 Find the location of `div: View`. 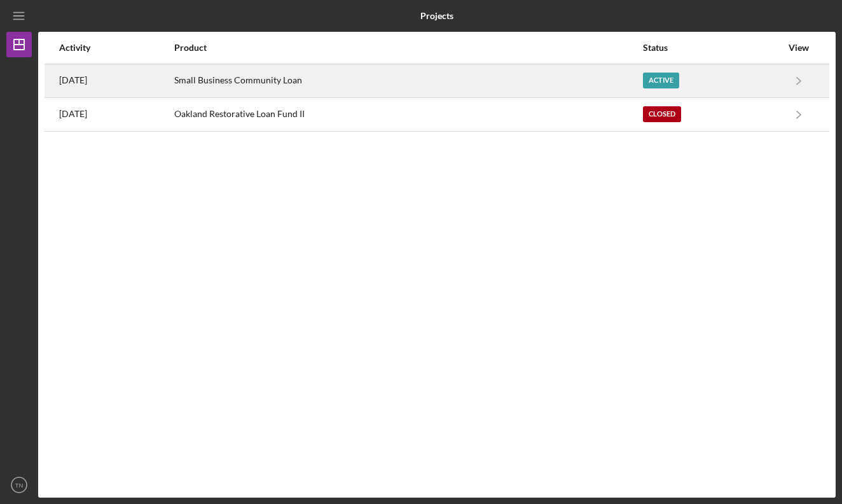

div: View is located at coordinates (799, 48).